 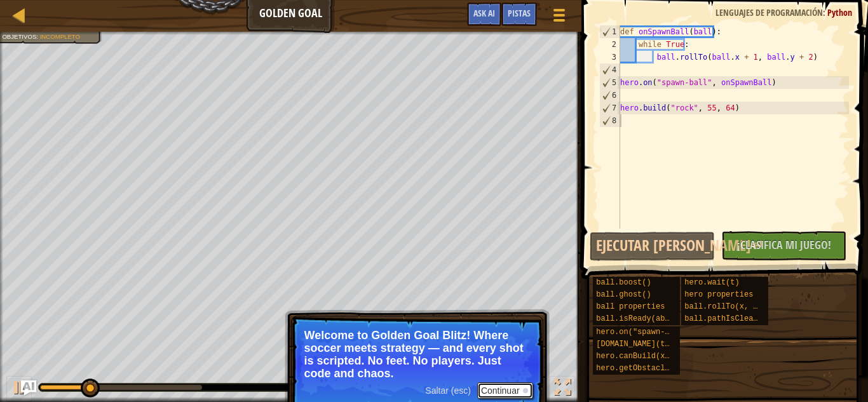 I want to click on span: ball properties, so click(x=631, y=306).